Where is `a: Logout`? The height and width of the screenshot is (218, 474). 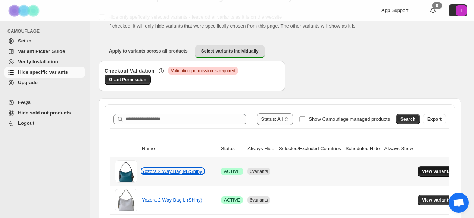
a: Logout is located at coordinates (45, 123).